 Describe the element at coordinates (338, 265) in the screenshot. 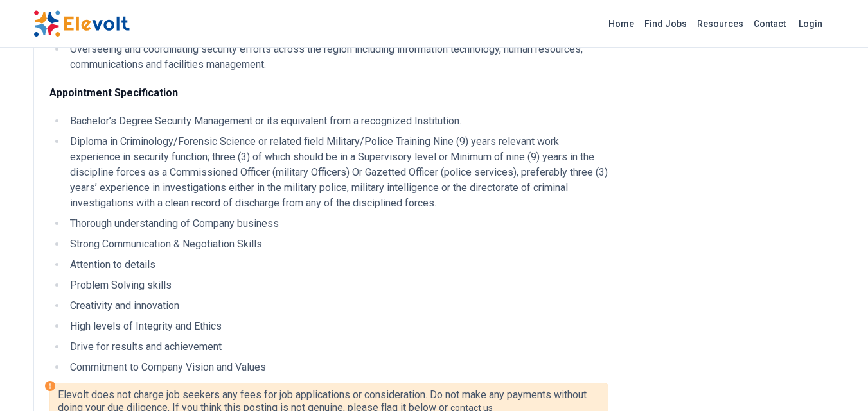

I see `li: Attention to details` at that location.